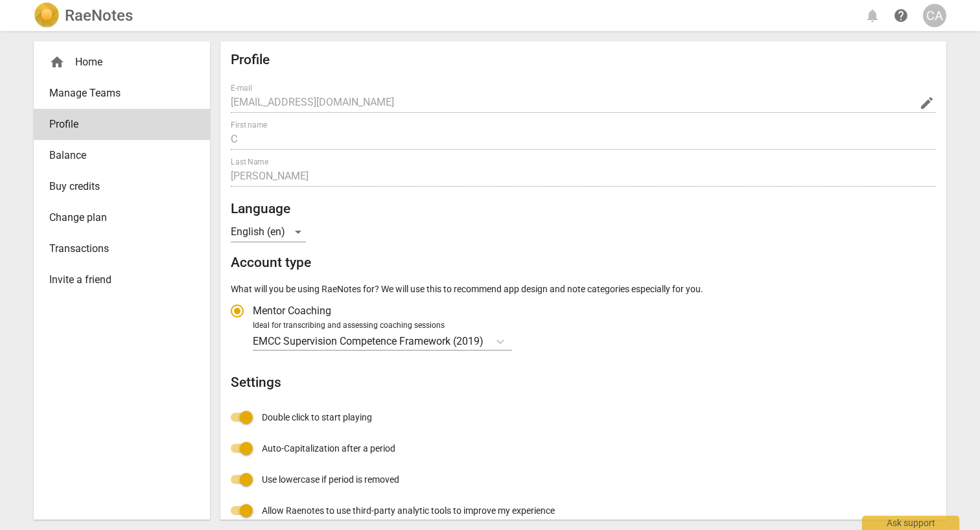 Image resolution: width=980 pixels, height=530 pixels. Describe the element at coordinates (583, 262) in the screenshot. I see `h2: Account type` at that location.